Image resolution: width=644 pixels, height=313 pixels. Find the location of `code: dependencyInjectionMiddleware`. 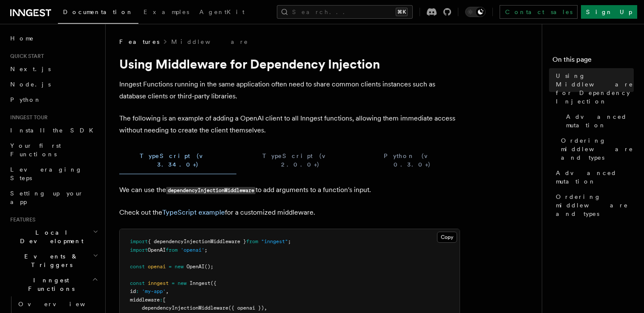

code: dependencyInjectionMiddleware is located at coordinates (211, 190).